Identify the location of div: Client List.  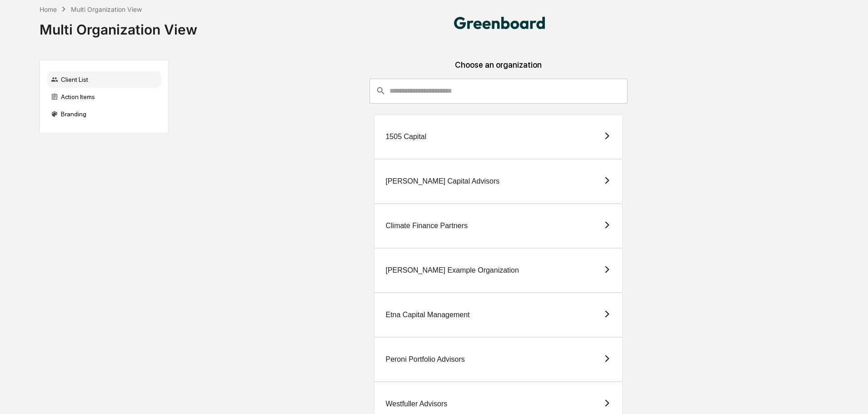
(104, 79).